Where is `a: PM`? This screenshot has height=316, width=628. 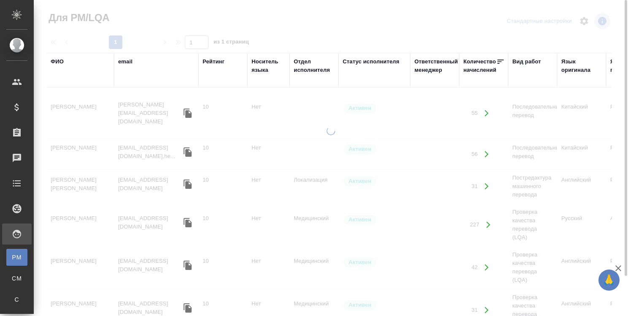
a: PM is located at coordinates (17, 257).